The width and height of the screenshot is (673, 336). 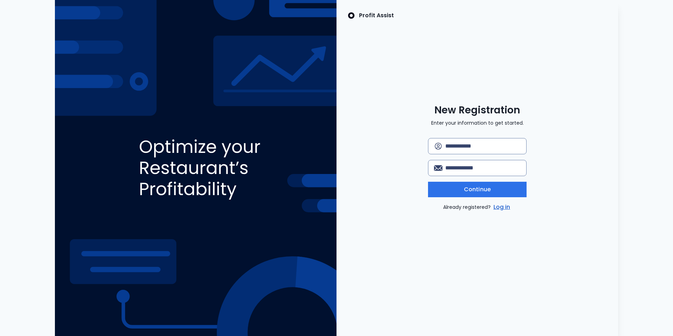 I want to click on span: New Registration, so click(x=477, y=110).